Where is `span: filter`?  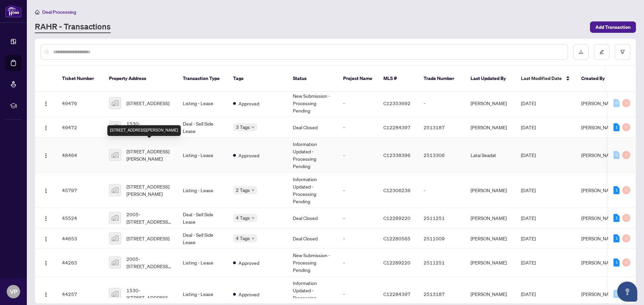 span: filter is located at coordinates (623, 52).